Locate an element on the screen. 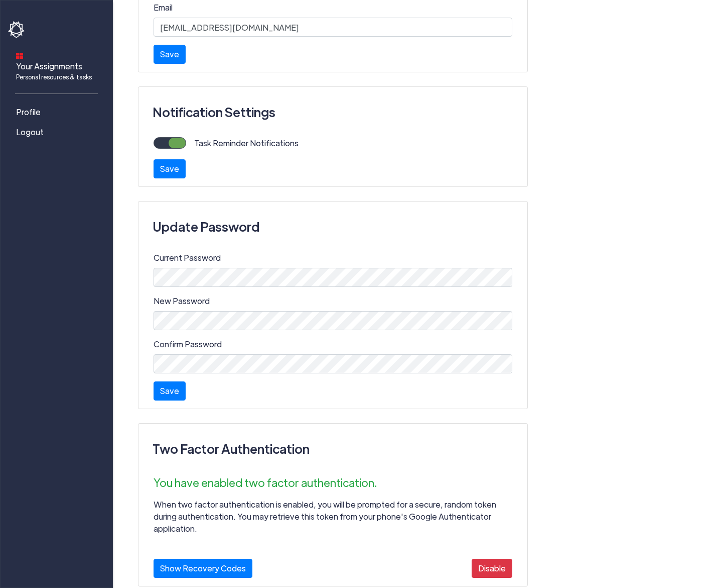 Image resolution: width=720 pixels, height=588 pixels. label: Email is located at coordinates (164, 8).